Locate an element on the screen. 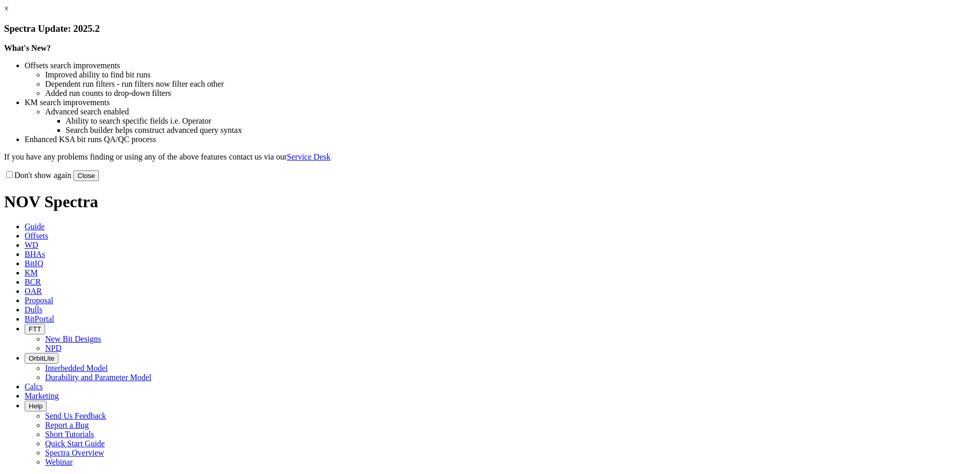  span: BCR is located at coordinates (33, 282).